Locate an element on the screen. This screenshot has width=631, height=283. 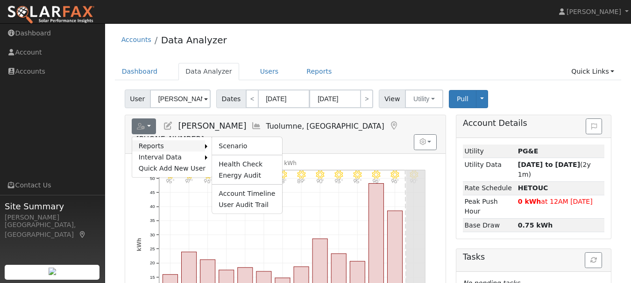
i: 9/01 - Clear is located at coordinates (376, 175).